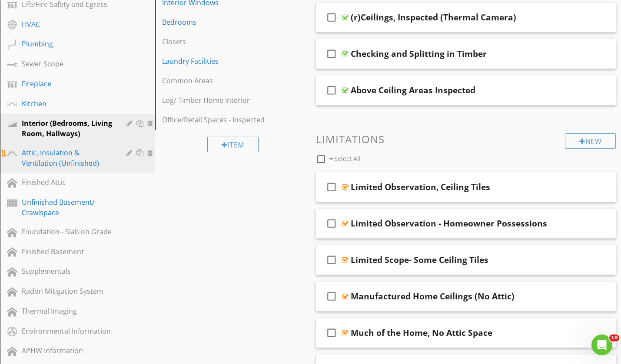 This screenshot has width=621, height=364. I want to click on div: Environmental Information, so click(68, 331).